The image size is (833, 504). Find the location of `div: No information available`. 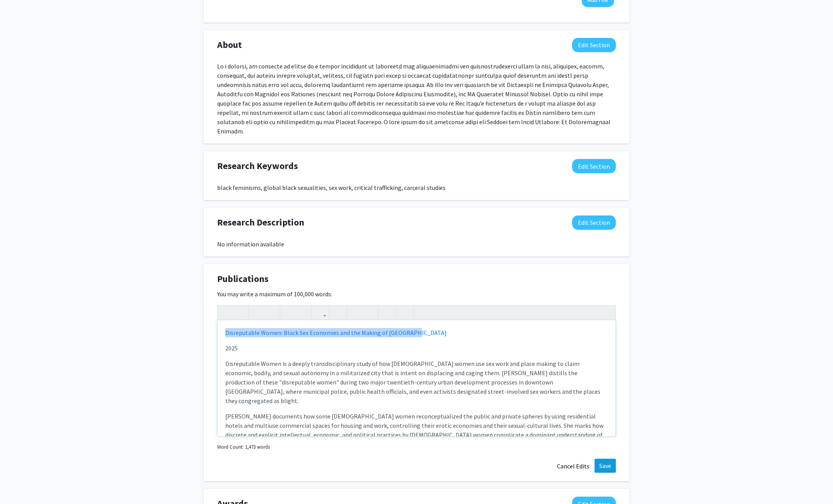

div: No information available is located at coordinates (416, 244).